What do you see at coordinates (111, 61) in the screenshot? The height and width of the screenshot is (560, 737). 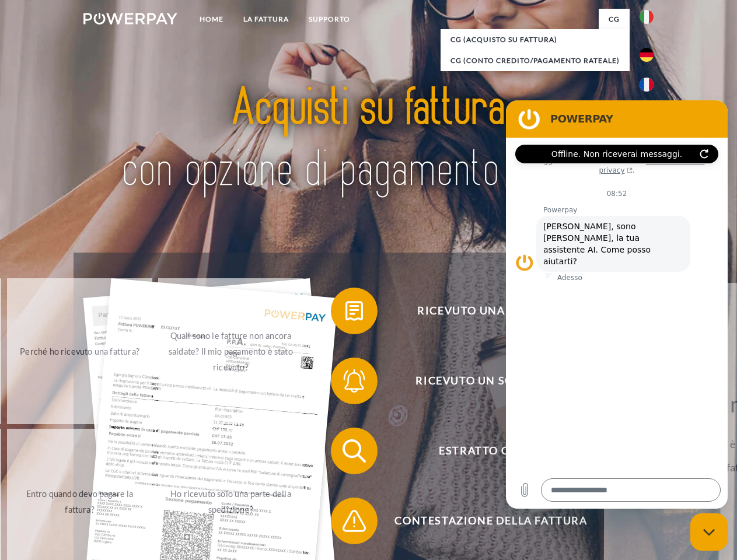 I see `p: Questa chat viene registrata usando un servizio cloud ed è soggetta ai termini della nostra .` at bounding box center [111, 61].